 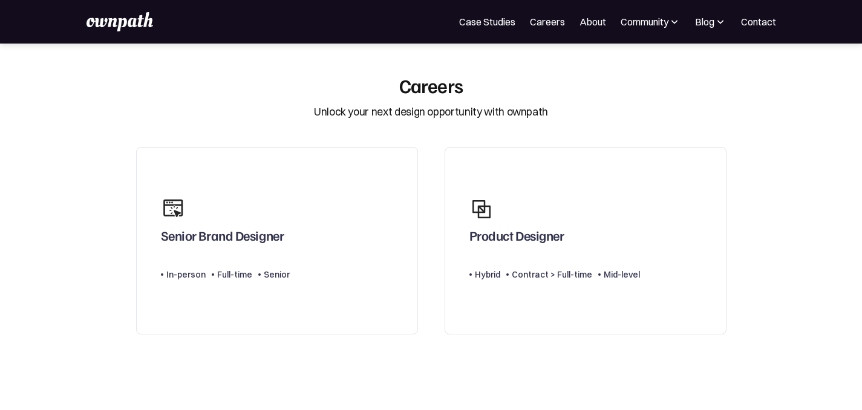 I want to click on a: About, so click(x=593, y=22).